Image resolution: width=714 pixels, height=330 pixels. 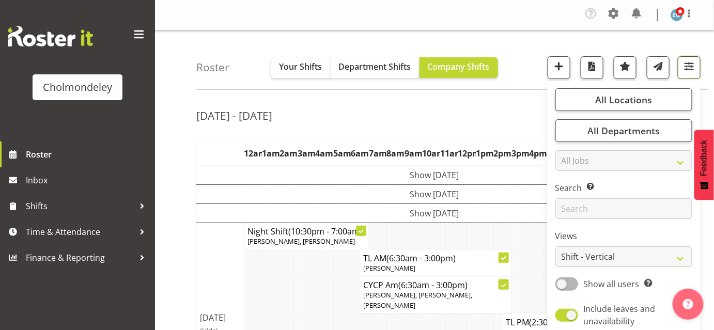 I want to click on th: 8am, so click(x=396, y=154).